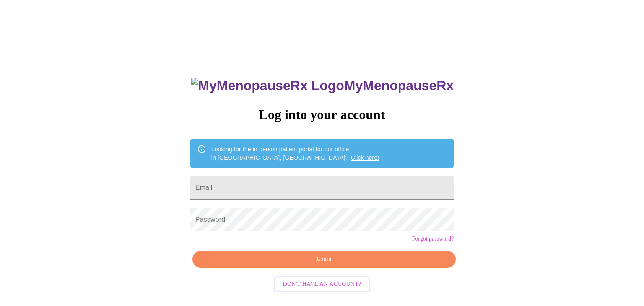 The width and height of the screenshot is (644, 306). Describe the element at coordinates (322, 282) in the screenshot. I see `a: Don't have an account?` at that location.